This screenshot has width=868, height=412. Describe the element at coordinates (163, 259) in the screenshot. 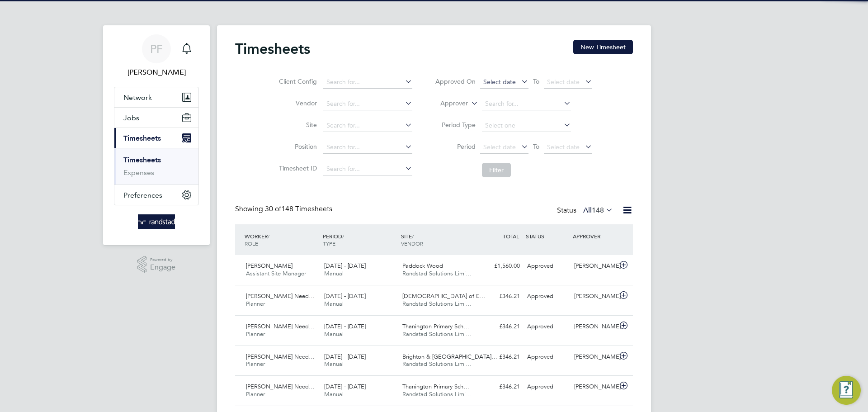

I see `span: Powered by` at that location.